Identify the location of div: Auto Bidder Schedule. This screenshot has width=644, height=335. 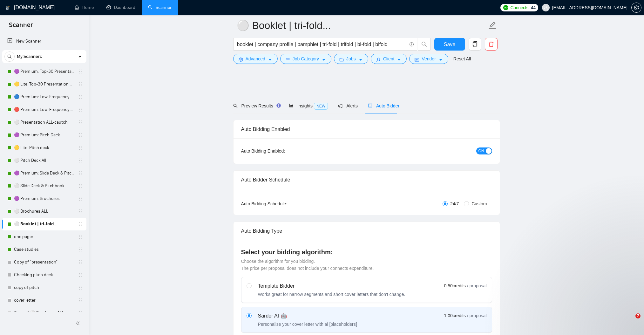
(367, 179).